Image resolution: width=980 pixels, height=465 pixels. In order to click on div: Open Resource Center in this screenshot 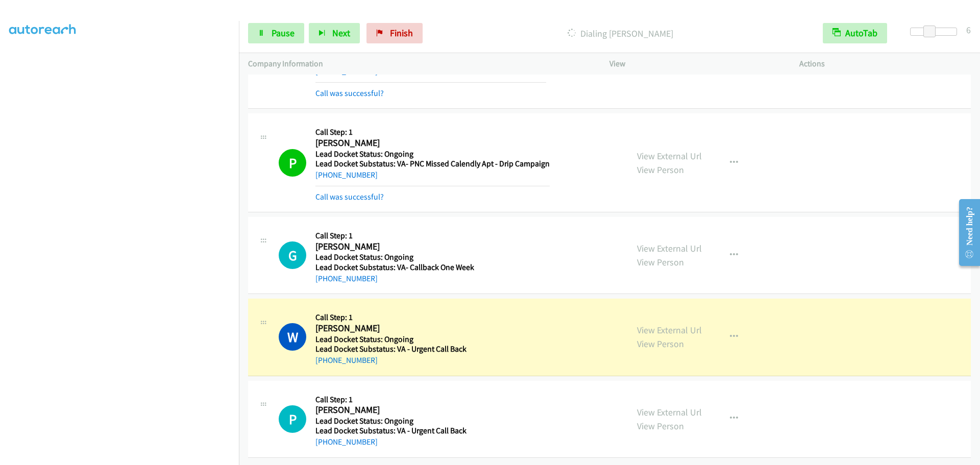, I will do `click(19, 40)`.